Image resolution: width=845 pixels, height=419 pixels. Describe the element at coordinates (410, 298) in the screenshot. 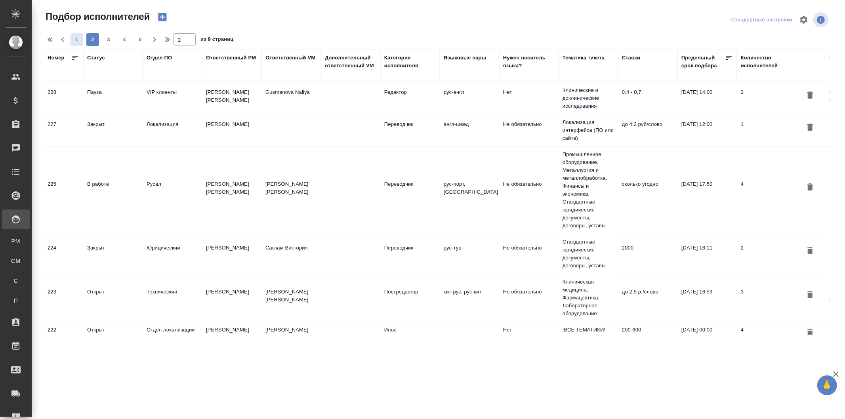

I see `td: Постредактор` at that location.